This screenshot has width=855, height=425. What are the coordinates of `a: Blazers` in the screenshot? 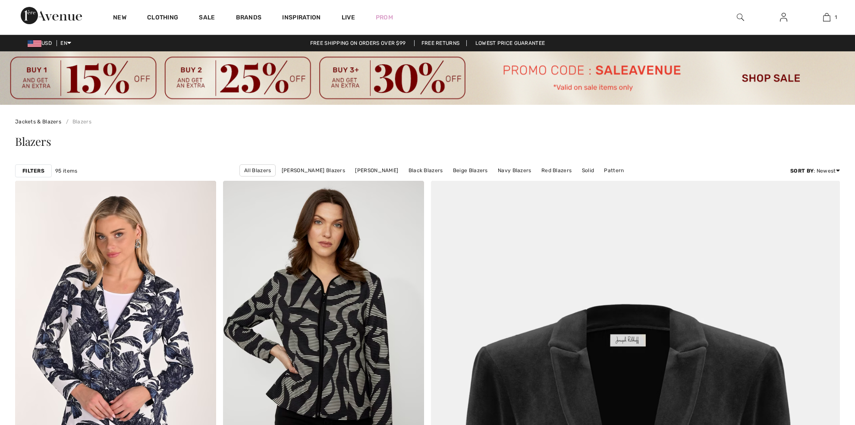 It's located at (77, 122).